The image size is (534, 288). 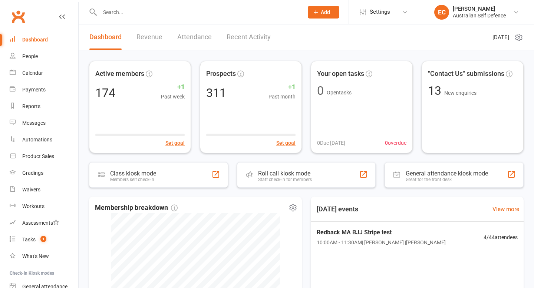 I want to click on div: Class kiosk mode, so click(x=133, y=173).